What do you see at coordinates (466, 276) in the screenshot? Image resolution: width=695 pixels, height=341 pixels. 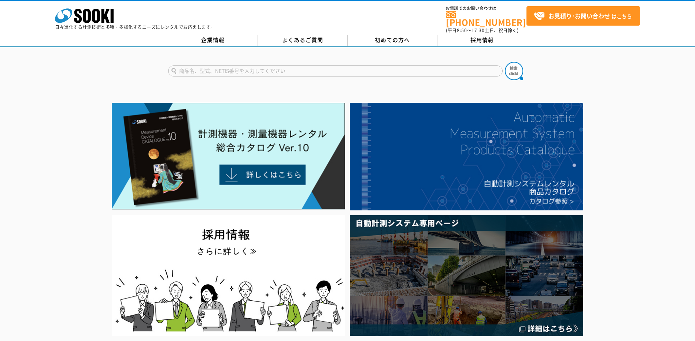 I see `img: 自動計測システム専用ページ` at bounding box center [466, 276].